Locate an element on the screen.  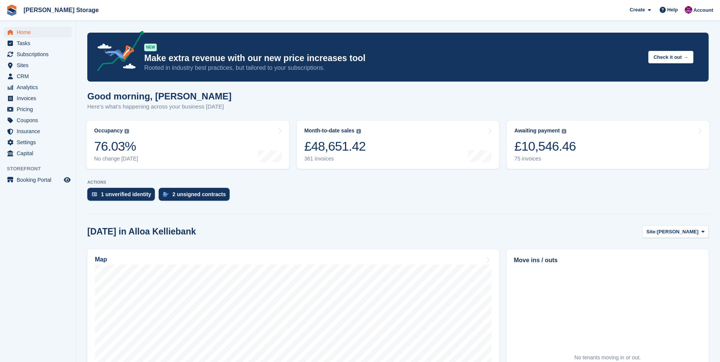
span: Booking Portal is located at coordinates (39, 180).